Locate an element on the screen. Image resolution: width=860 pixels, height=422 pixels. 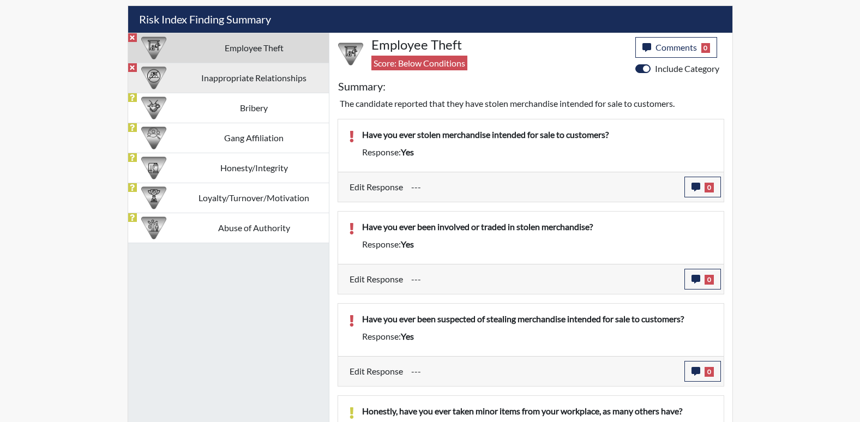
p: Have you ever been suspected of stealing merchandise intended for sale to customers? is located at coordinates (537, 319).